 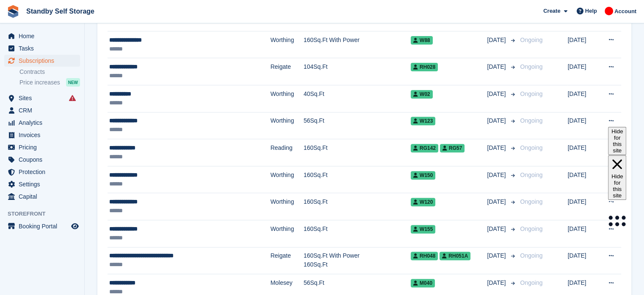 What do you see at coordinates (44, 196) in the screenshot?
I see `span: Capital` at bounding box center [44, 196].